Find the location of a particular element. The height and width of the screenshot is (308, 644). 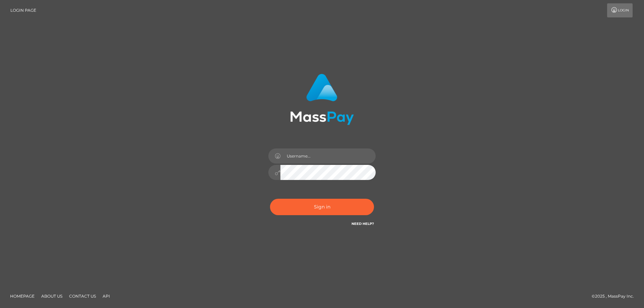

a: About Us is located at coordinates (52, 296).